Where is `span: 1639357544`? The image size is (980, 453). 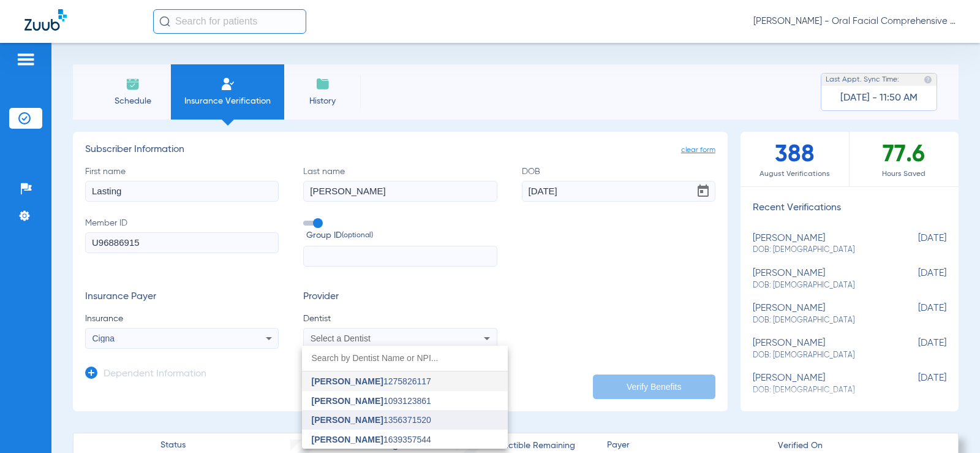
span: 1639357544 is located at coordinates (371, 439).